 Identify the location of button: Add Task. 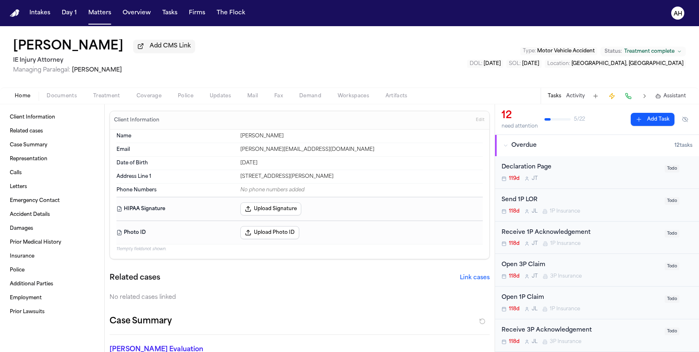
(653, 119).